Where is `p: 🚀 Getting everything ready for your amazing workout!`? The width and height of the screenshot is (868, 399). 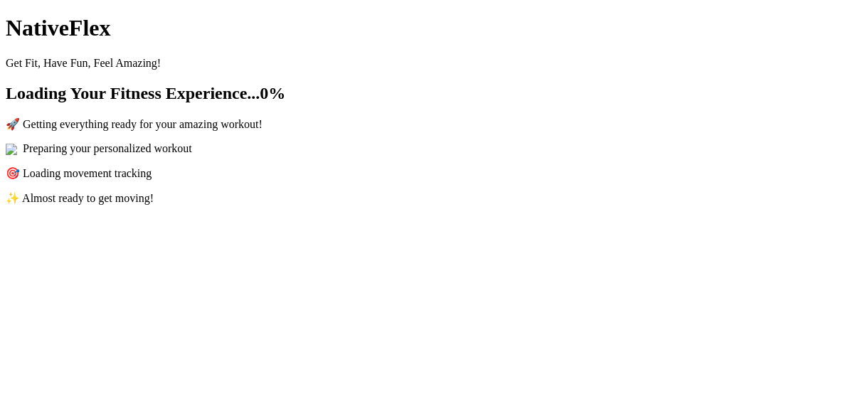 p: 🚀 Getting everything ready for your amazing workout! is located at coordinates (434, 123).